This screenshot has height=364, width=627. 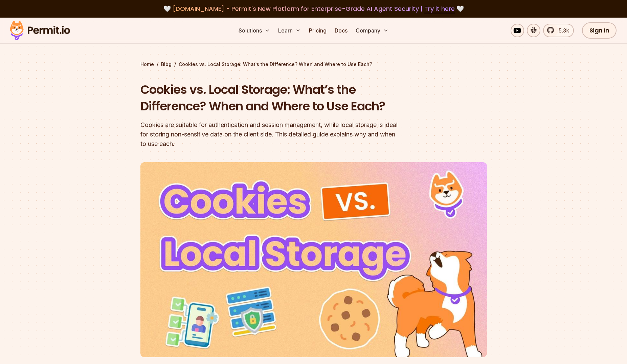 What do you see at coordinates (562, 31) in the screenshot?
I see `span: 5.3k` at bounding box center [562, 31].